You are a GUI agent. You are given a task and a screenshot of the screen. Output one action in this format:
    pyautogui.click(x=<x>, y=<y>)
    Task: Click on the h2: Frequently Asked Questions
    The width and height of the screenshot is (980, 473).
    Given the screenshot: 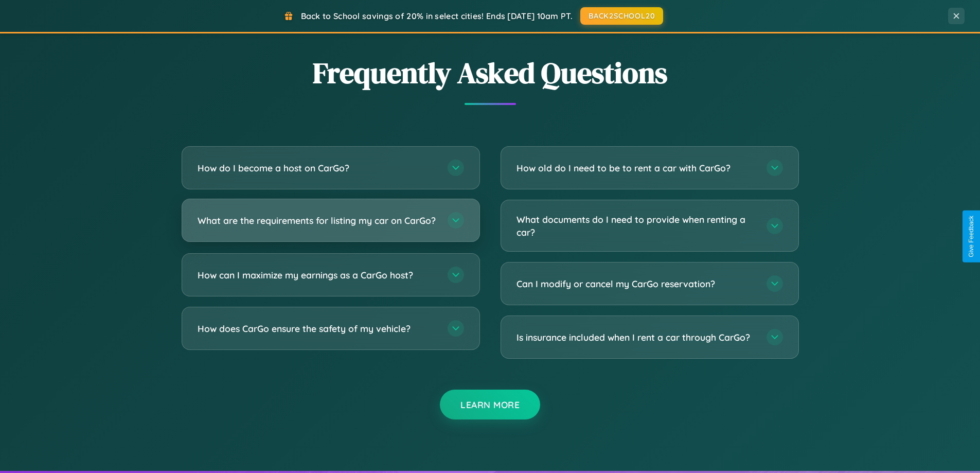 What is the action you would take?
    pyautogui.click(x=490, y=73)
    